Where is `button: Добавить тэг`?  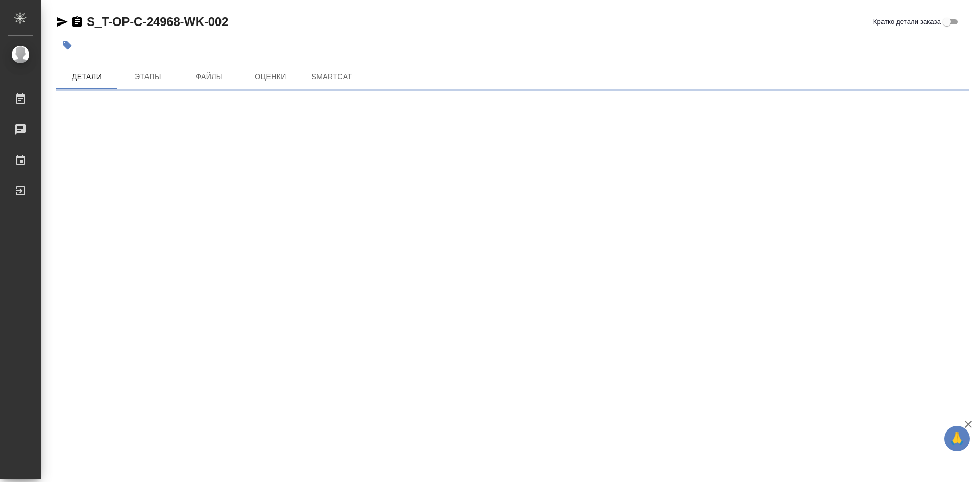
button: Добавить тэг is located at coordinates (67, 45).